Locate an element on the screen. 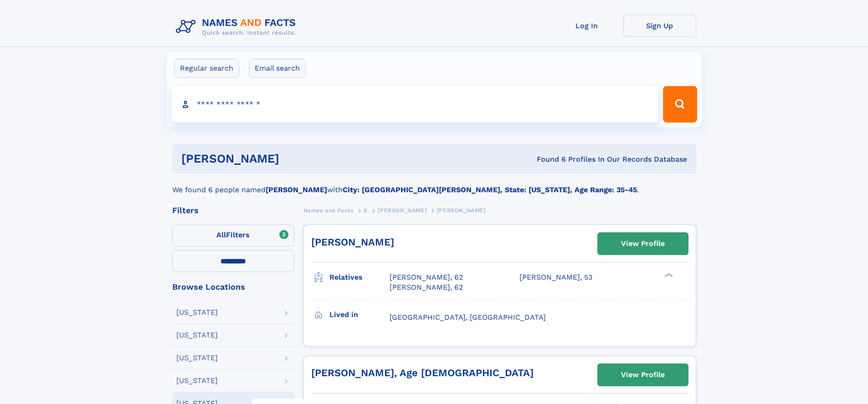 This screenshot has height=404, width=868. div: Filters is located at coordinates (233, 210).